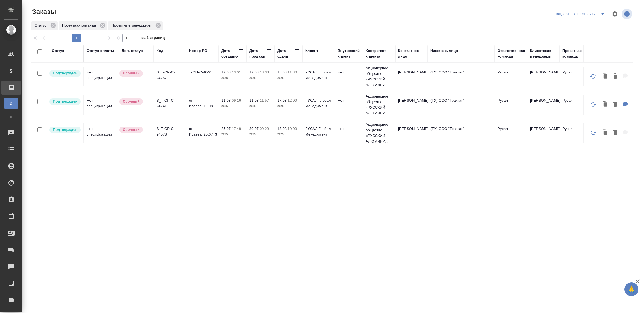 The height and width of the screenshot is (313, 644). Describe the element at coordinates (202, 105) in the screenshot. I see `td: от Исаева_11.08` at that location.